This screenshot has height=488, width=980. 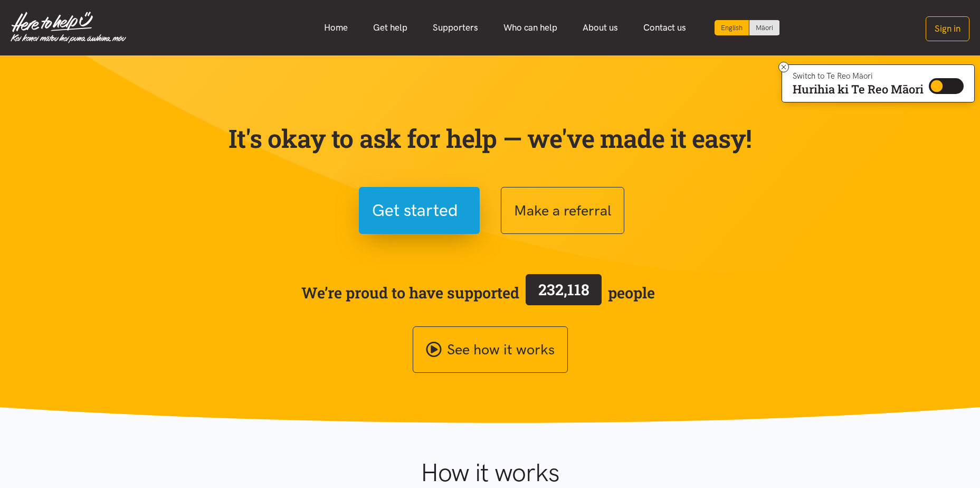 What do you see at coordinates (732, 27) in the screenshot?
I see `div: Current language` at bounding box center [732, 27].